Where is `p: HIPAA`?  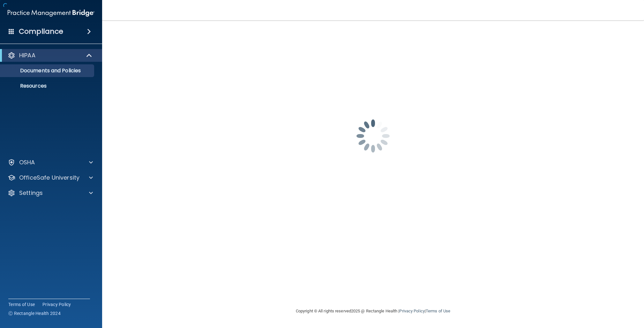
p: HIPAA is located at coordinates (27, 56).